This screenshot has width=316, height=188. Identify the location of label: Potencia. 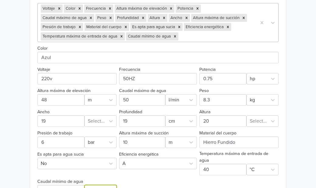
(207, 70).